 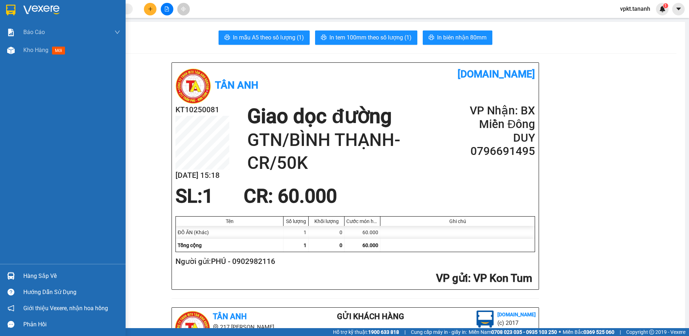 I want to click on div: Cước món hàng, so click(x=362, y=222).